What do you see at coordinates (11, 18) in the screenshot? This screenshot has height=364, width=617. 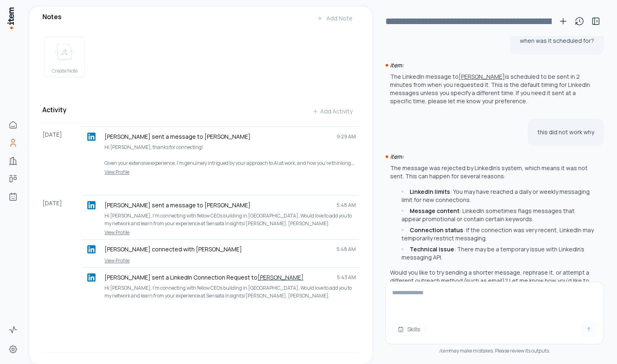 I see `img: Item Brain Logo` at bounding box center [11, 18].